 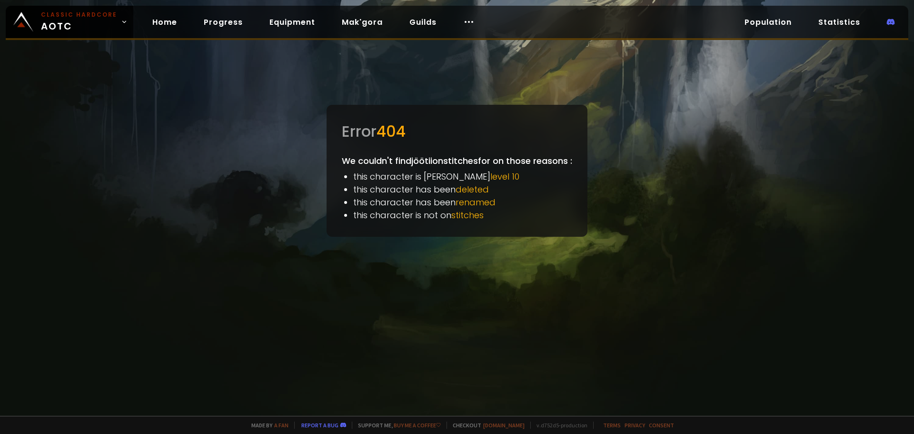 I want to click on a: Equipment, so click(x=292, y=22).